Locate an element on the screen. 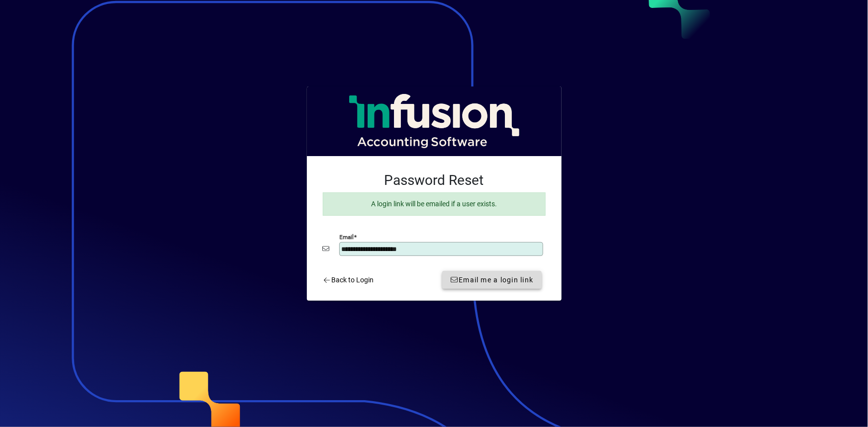  span: Back to Login is located at coordinates (348, 279).